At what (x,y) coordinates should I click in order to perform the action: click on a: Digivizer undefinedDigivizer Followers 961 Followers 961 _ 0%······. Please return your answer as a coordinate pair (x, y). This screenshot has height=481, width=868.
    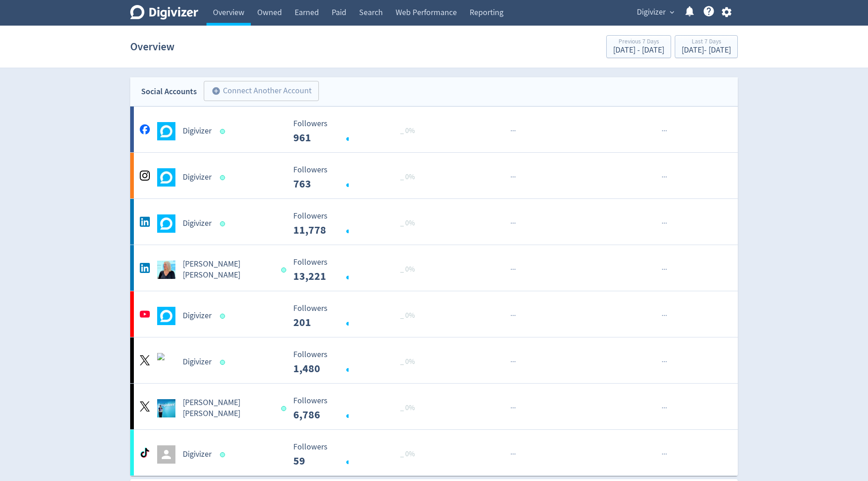
    Looking at the image, I should click on (434, 129).